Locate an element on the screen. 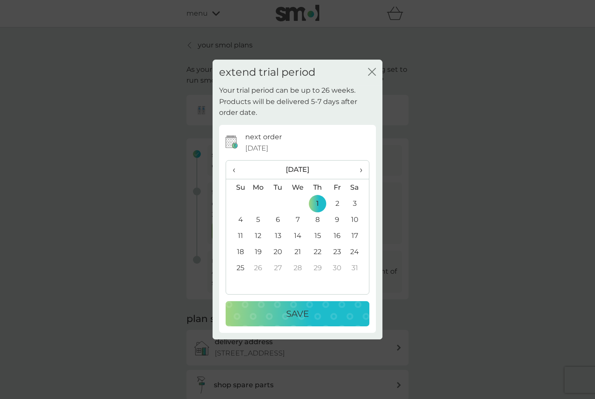 This screenshot has width=595, height=399. td: 24 is located at coordinates (358, 252).